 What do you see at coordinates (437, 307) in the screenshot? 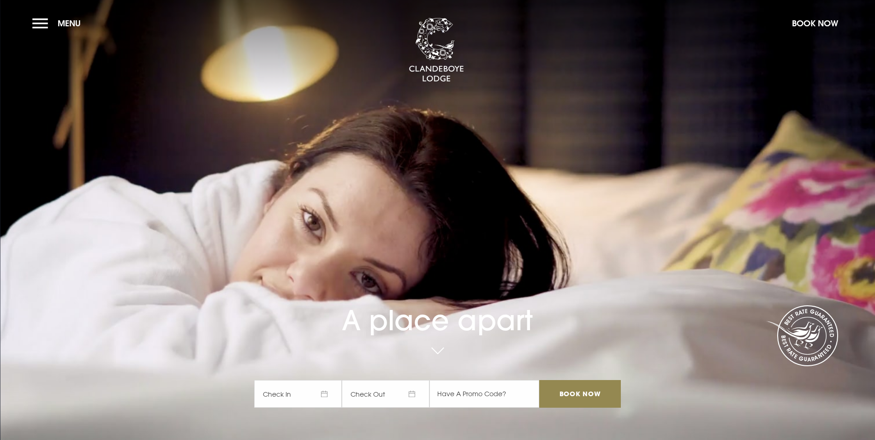
I see `h1: A place apart` at bounding box center [437, 307].